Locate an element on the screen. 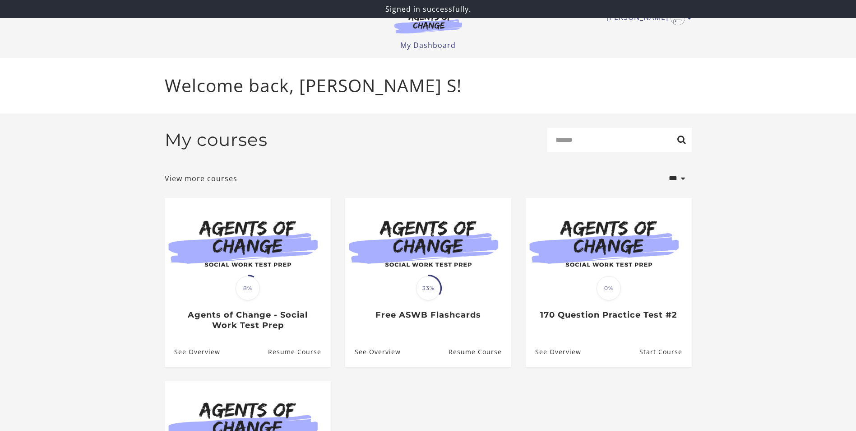  span: 0% is located at coordinates (609, 288).